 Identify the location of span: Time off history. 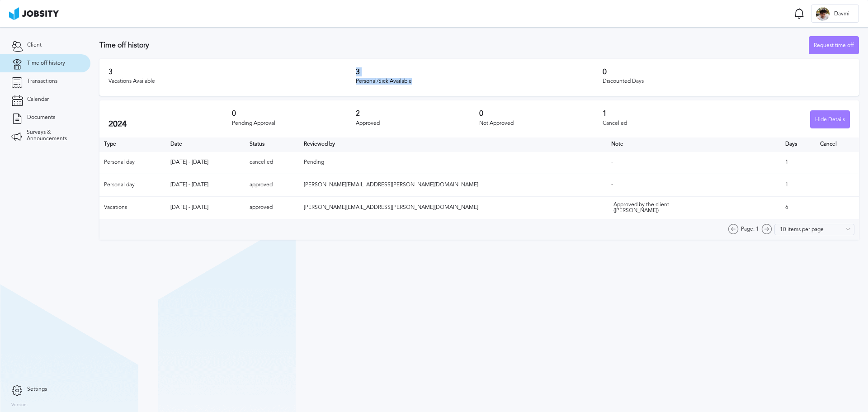
(46, 63).